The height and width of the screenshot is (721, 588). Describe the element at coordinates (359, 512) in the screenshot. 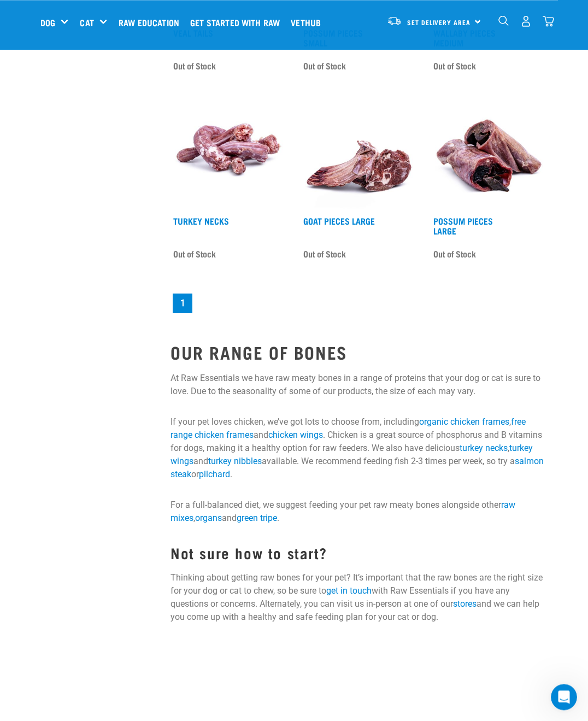

I see `p: For a full-balanced diet, we suggest feeding your pet raw meaty bones alongside other , and .` at that location.